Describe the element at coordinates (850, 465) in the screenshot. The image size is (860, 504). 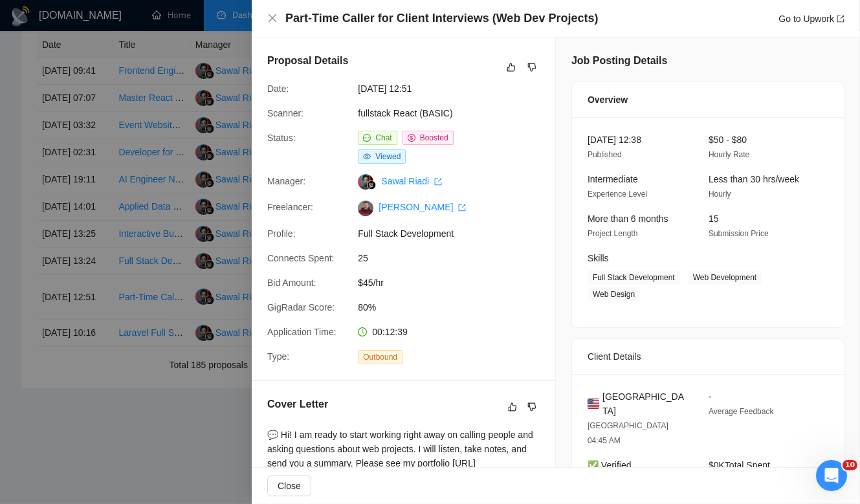
I see `span: 10` at that location.